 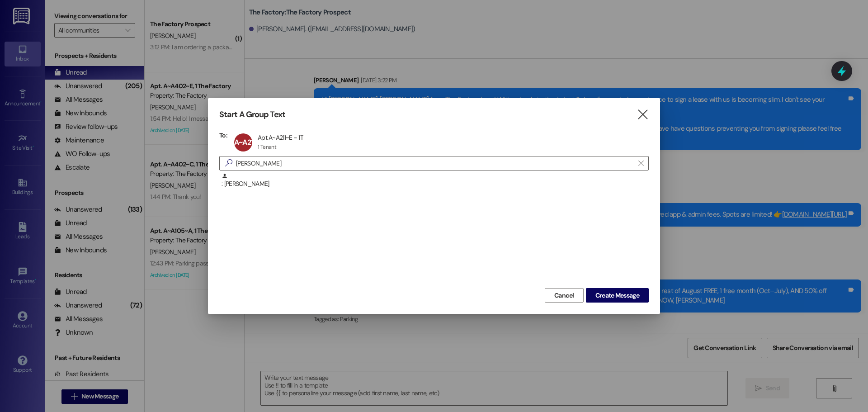 What do you see at coordinates (564, 295) in the screenshot?
I see `span: Cancel` at bounding box center [564, 295].